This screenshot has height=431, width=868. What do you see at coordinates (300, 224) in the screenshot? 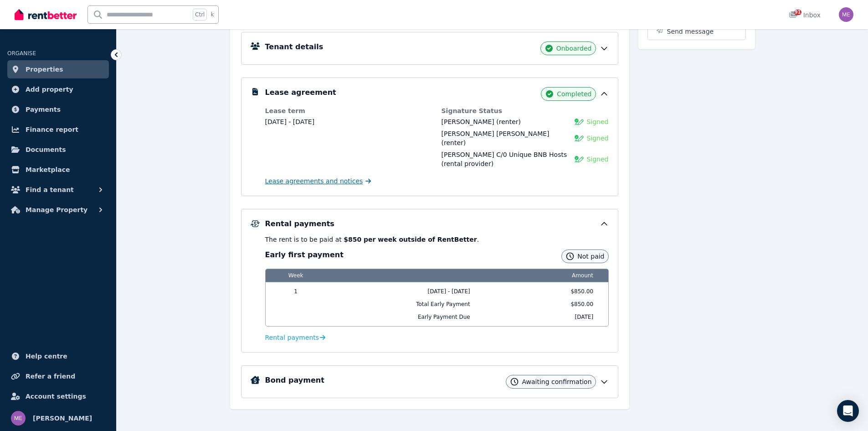
I see `h5: Rental payments` at bounding box center [300, 224].